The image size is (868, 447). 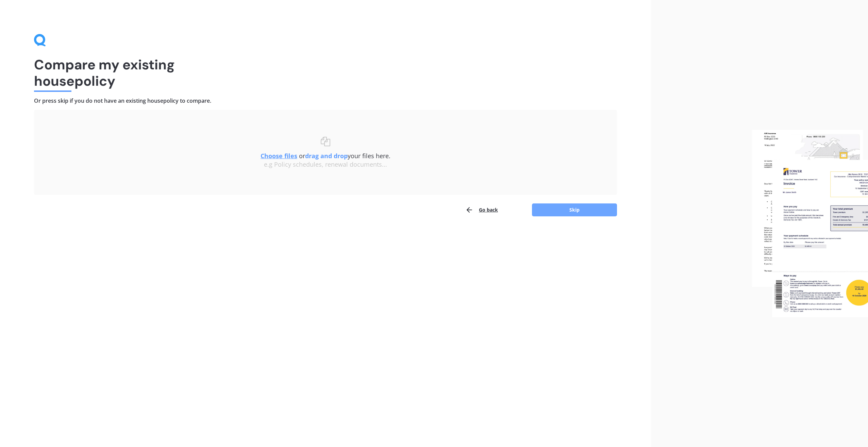 I want to click on h1: Compare my existing house policy, so click(x=326, y=72).